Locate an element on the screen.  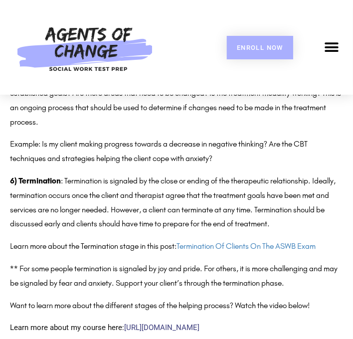
span: Enroll Now is located at coordinates (260, 47).